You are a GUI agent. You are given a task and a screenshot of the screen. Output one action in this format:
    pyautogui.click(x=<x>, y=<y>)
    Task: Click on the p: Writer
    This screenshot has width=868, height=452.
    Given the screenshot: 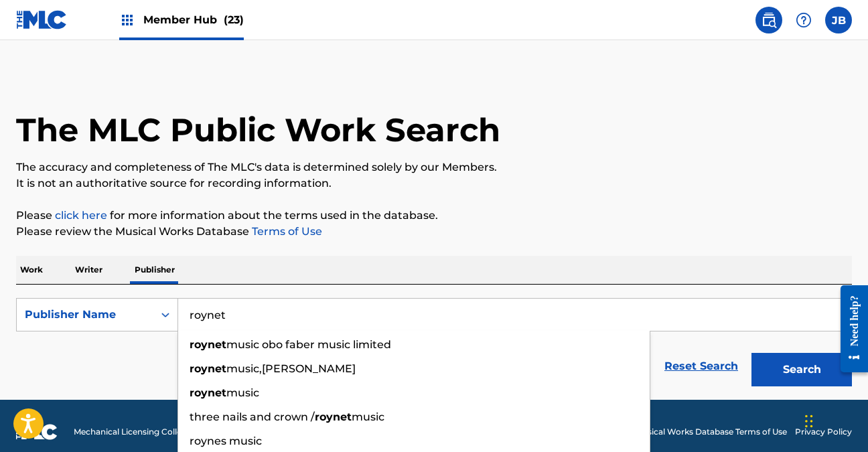 What is the action you would take?
    pyautogui.click(x=89, y=270)
    